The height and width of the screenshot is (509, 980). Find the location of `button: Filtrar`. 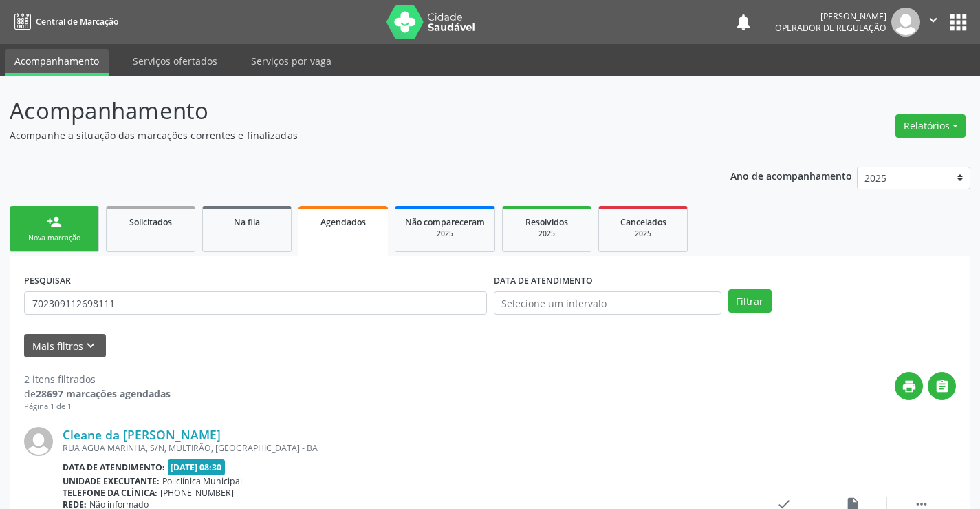

button: Filtrar is located at coordinates (750, 301).